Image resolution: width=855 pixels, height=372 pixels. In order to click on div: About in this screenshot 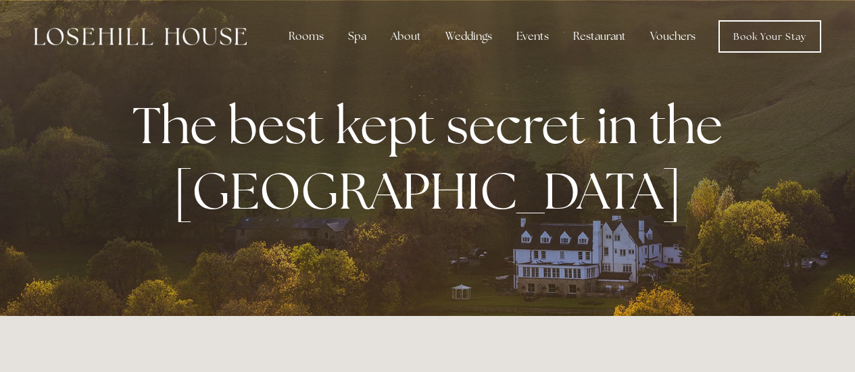, I will do `click(405, 36)`.